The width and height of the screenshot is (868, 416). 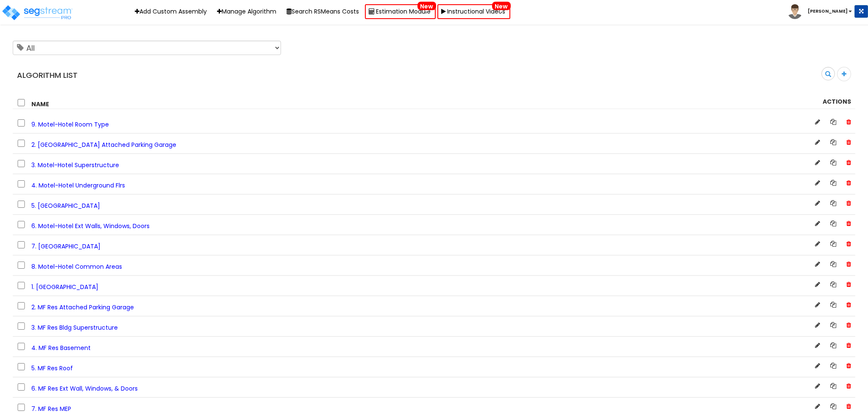 What do you see at coordinates (90, 226) in the screenshot?
I see `span: 6. Motel-Hotel Ext Walls, Windows, Doors` at bounding box center [90, 226].